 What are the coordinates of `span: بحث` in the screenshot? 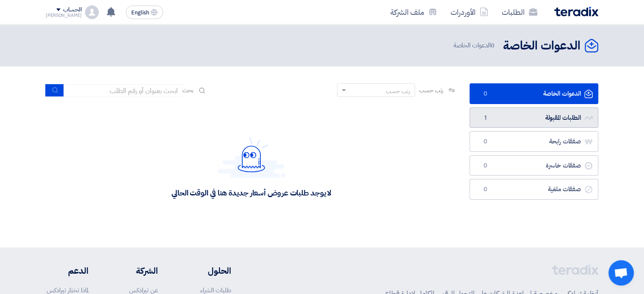 It's located at (188, 90).